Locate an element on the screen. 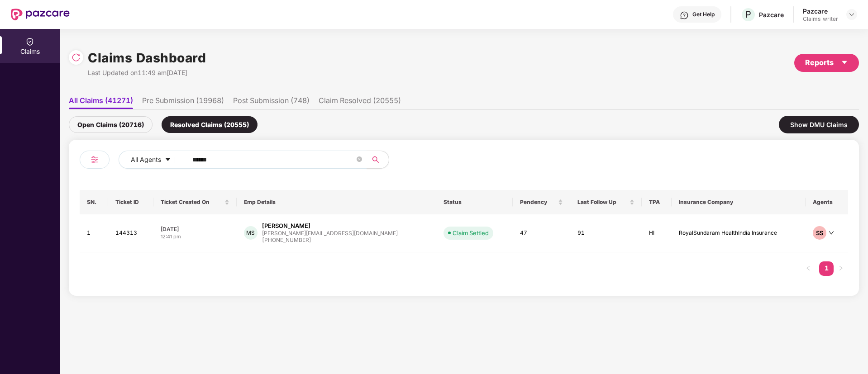 The image size is (868, 374). li: Previous Page is located at coordinates (808, 269).